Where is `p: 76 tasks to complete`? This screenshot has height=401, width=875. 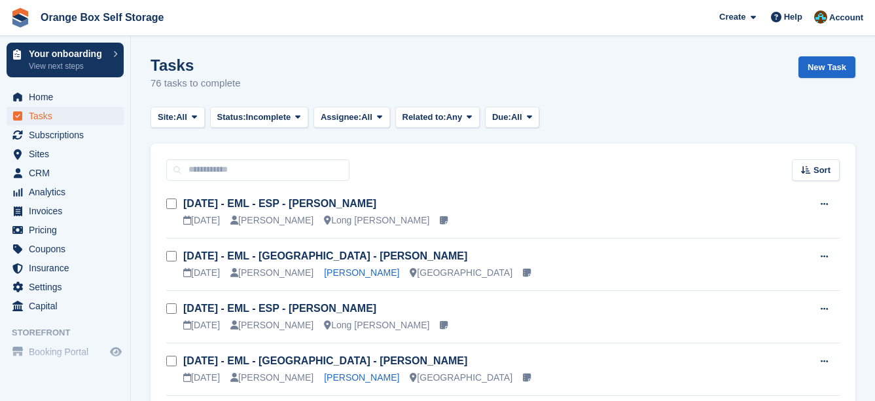
p: 76 tasks to complete is located at coordinates (196, 83).